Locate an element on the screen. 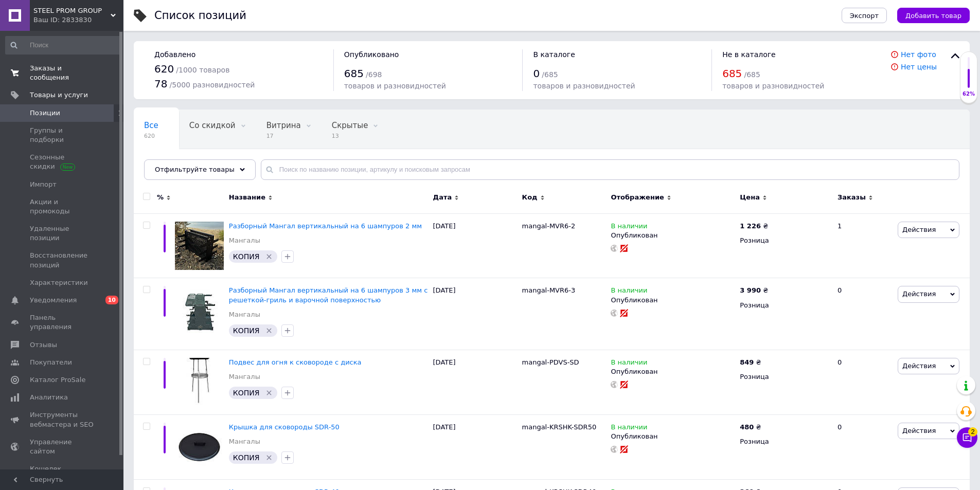  span: Со скидкой is located at coordinates (213, 125).